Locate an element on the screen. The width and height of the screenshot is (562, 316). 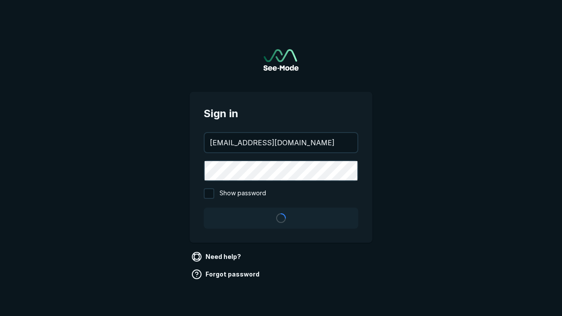
span: Show password is located at coordinates (243, 194).